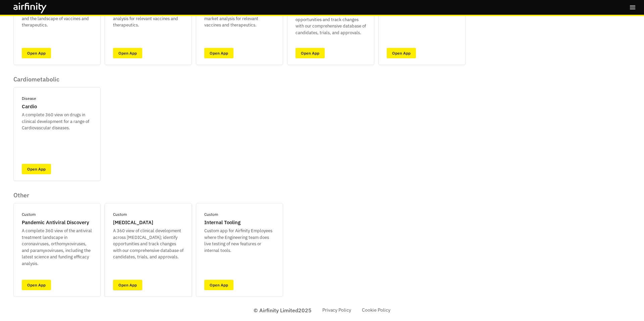  Describe the element at coordinates (337, 310) in the screenshot. I see `a: Privacy Policy` at that location.